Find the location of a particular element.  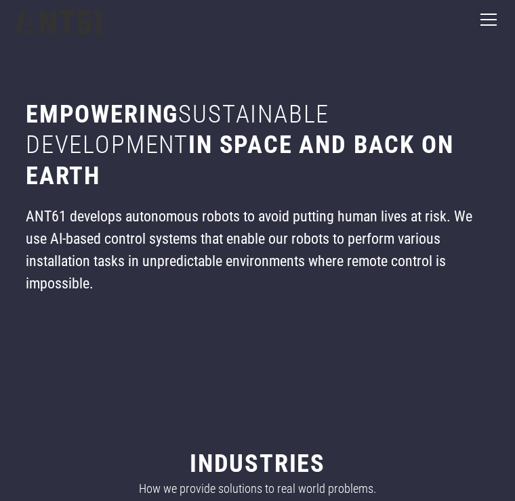

div: How we provide solutions to real world problems. is located at coordinates (257, 489).